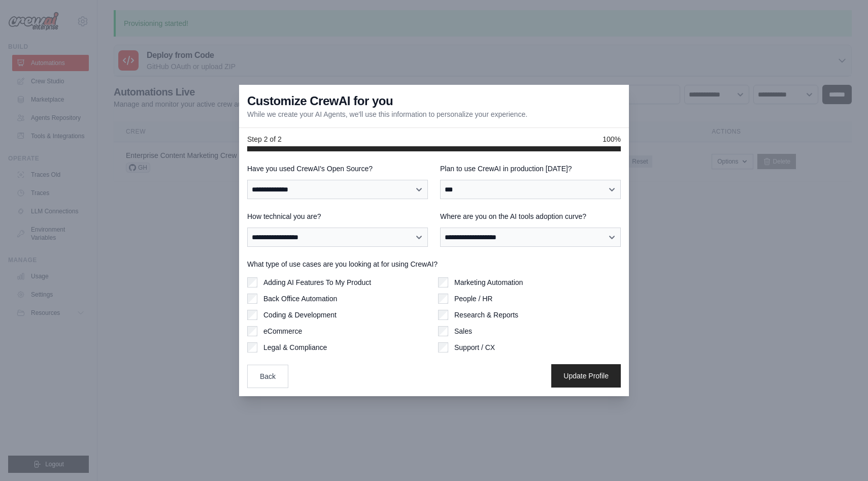 This screenshot has width=868, height=481. I want to click on button: Back, so click(268, 376).